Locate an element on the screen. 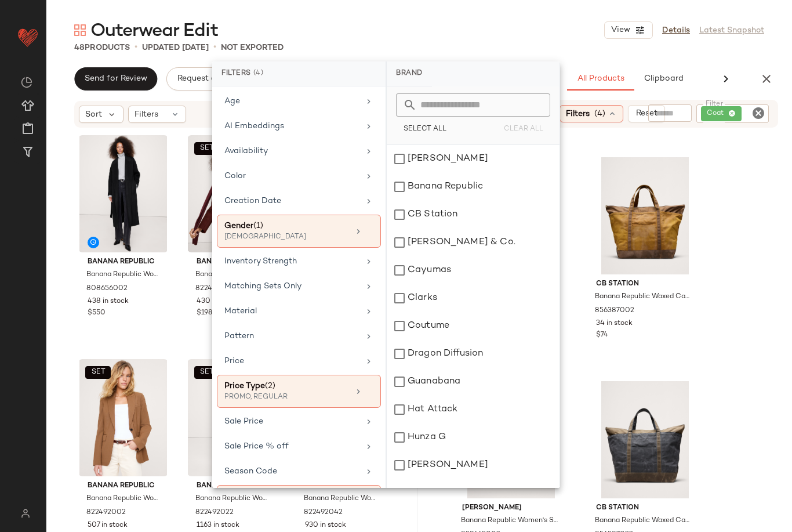 Image resolution: width=792 pixels, height=532 pixels. span: Banana Republic Women's Slim Italian Wool Blazer Navy Blue Size 2 is located at coordinates (339, 499).